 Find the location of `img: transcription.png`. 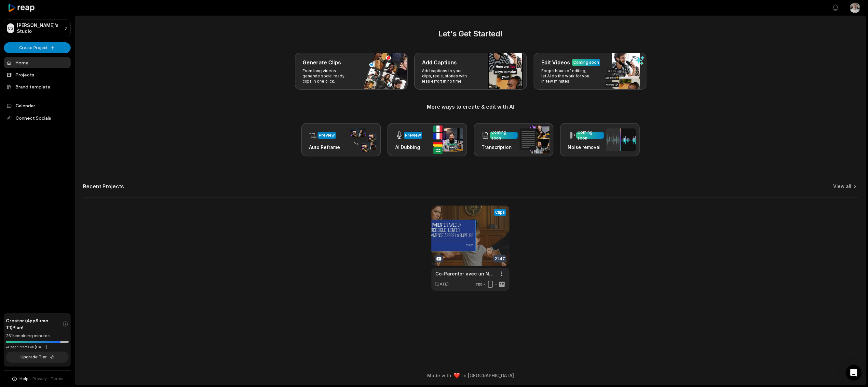

img: transcription.png is located at coordinates (535, 139).